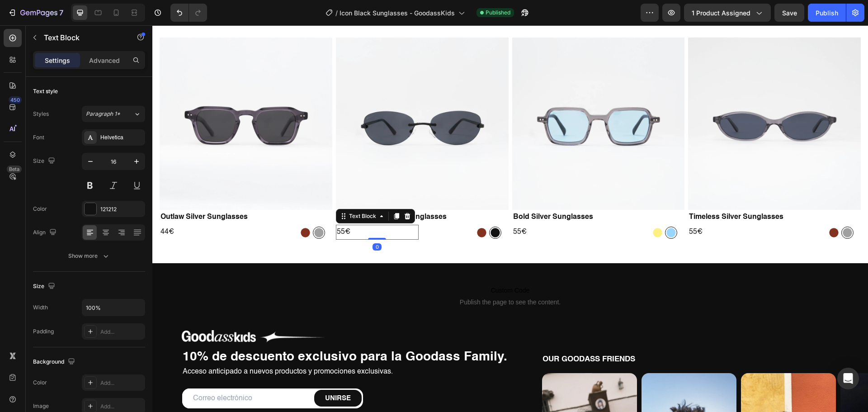 The width and height of the screenshot is (868, 412). I want to click on div: Undo/Redo, so click(189, 13).